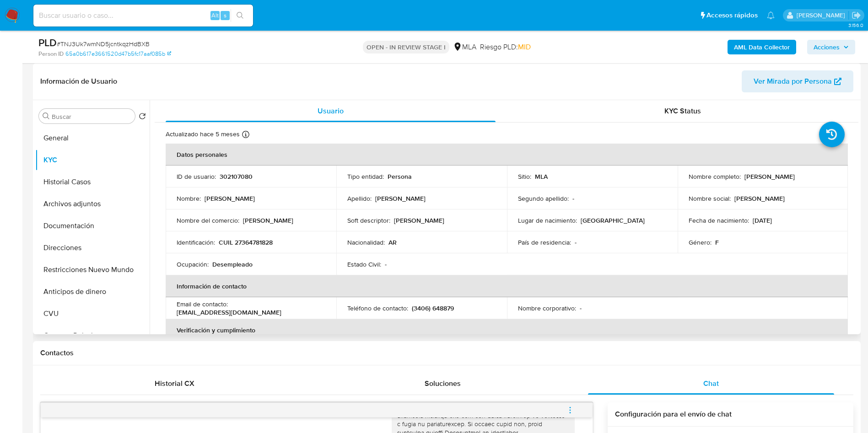 The width and height of the screenshot is (868, 433). I want to click on p: Fecha de nacimiento :, so click(719, 220).